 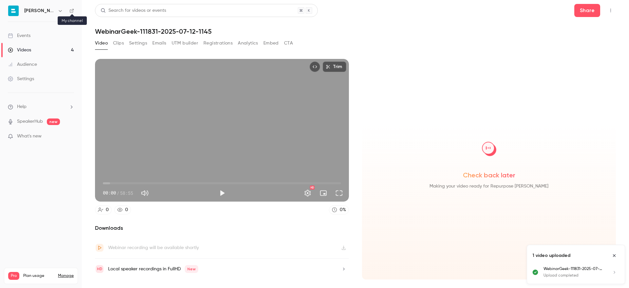 What do you see at coordinates (101, 43) in the screenshot?
I see `button: Video` at bounding box center [101, 43].